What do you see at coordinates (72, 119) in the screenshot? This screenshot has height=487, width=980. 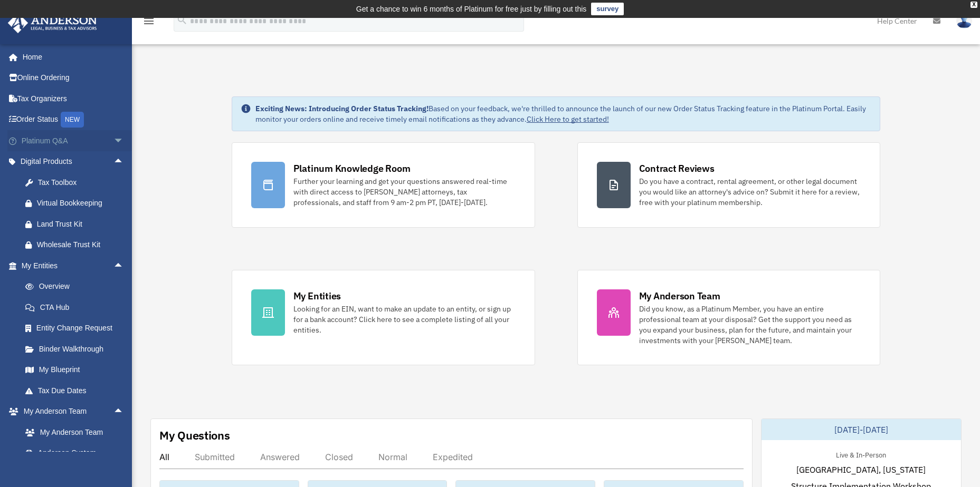 I see `div: NEW` at bounding box center [72, 119].